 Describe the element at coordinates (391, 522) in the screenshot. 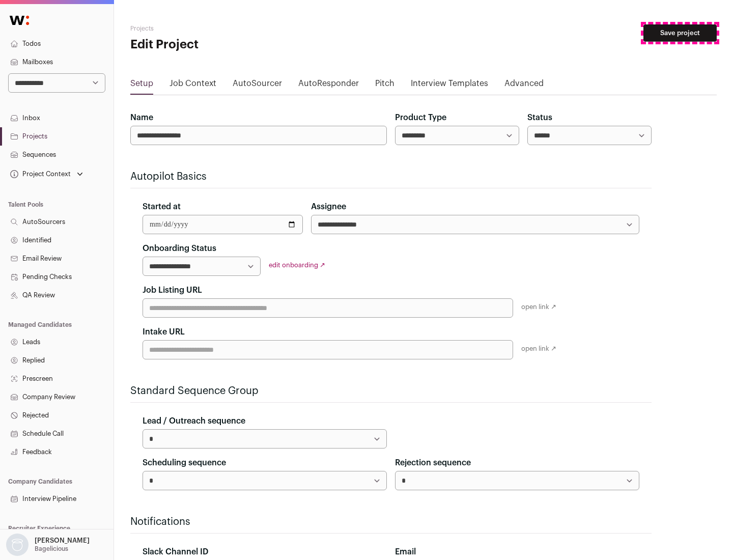

I see `h2: Notifications` at that location.